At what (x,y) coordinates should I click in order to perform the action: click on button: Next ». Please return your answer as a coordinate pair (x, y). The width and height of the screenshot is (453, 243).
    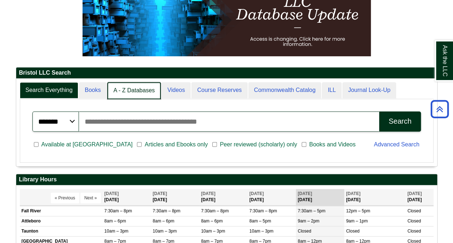
    Looking at the image, I should click on (91, 198).